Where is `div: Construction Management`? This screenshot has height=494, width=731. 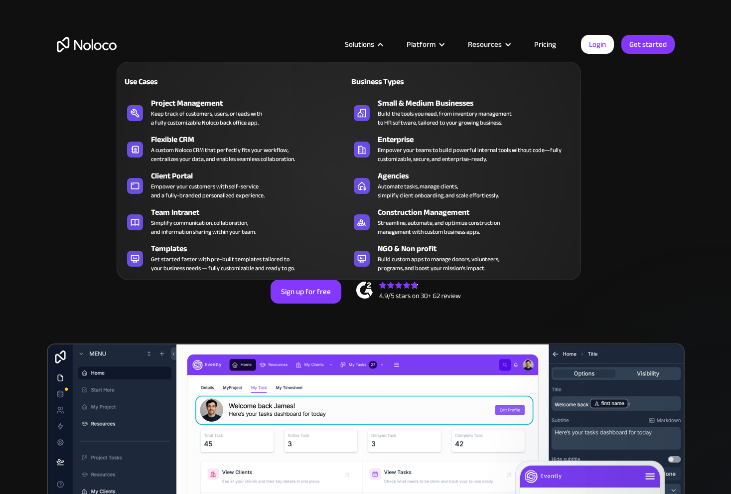 div: Construction Management is located at coordinates (479, 212).